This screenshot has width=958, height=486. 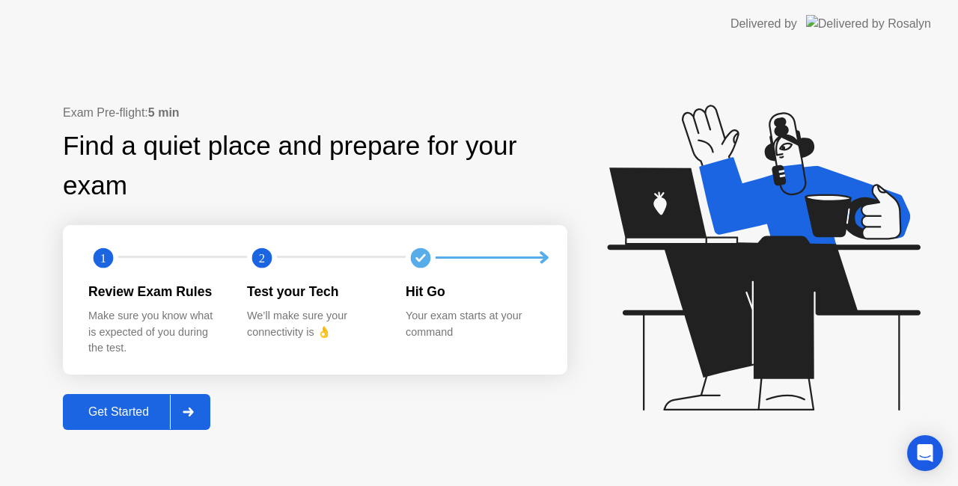 What do you see at coordinates (473, 292) in the screenshot?
I see `div: Hit Go` at bounding box center [473, 292].